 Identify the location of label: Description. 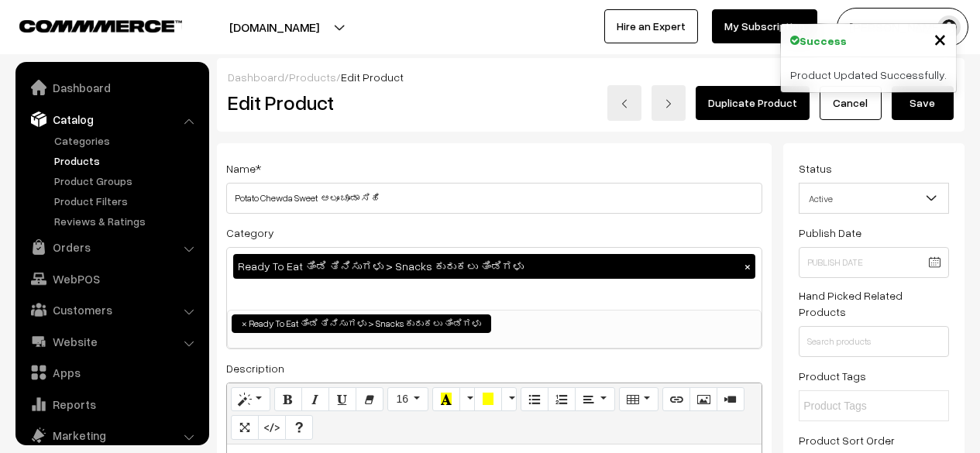
(255, 368).